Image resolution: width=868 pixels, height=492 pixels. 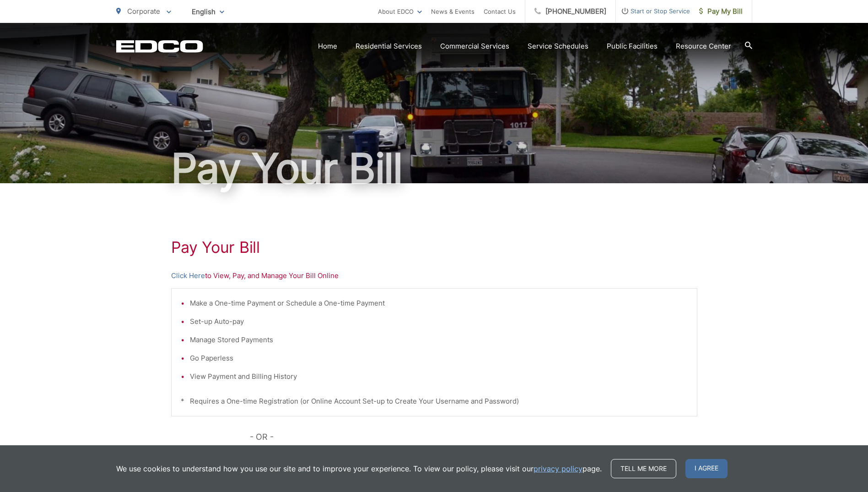 What do you see at coordinates (473, 437) in the screenshot?
I see `p: - OR -` at bounding box center [473, 437].